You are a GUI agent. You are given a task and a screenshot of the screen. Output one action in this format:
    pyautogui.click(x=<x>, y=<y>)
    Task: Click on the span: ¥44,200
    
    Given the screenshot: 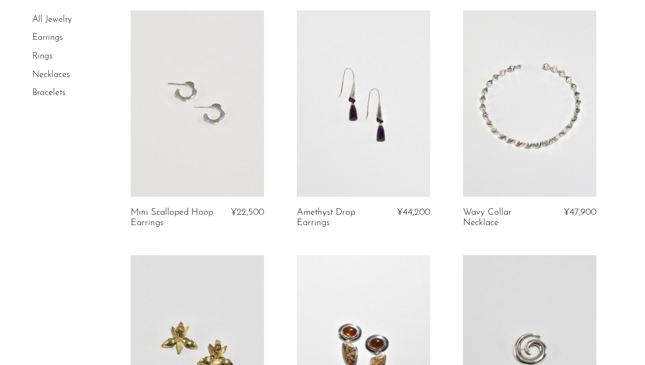 What is the action you would take?
    pyautogui.click(x=413, y=212)
    